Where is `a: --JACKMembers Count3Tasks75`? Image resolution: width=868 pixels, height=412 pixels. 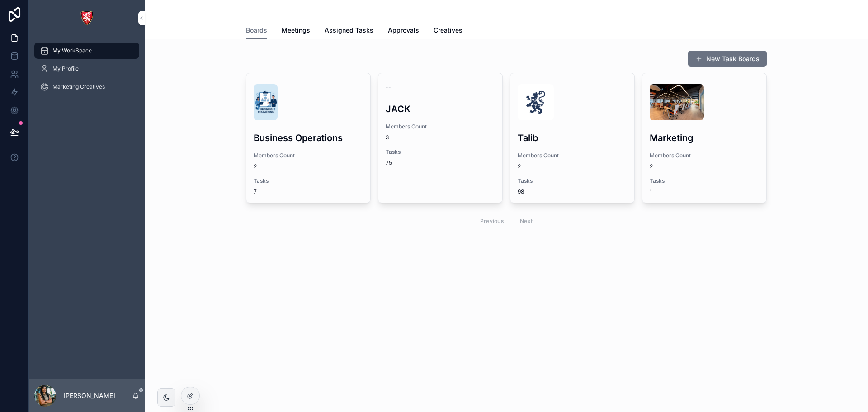
a: --JACKMembers Count3Tasks75 is located at coordinates (441, 138).